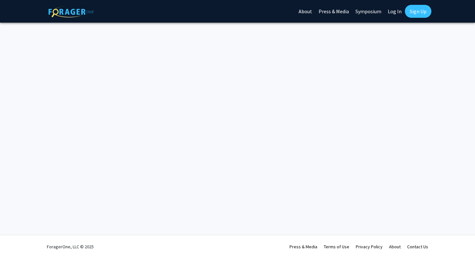 The height and width of the screenshot is (258, 475). Describe the element at coordinates (304, 247) in the screenshot. I see `a: Press & Media` at that location.